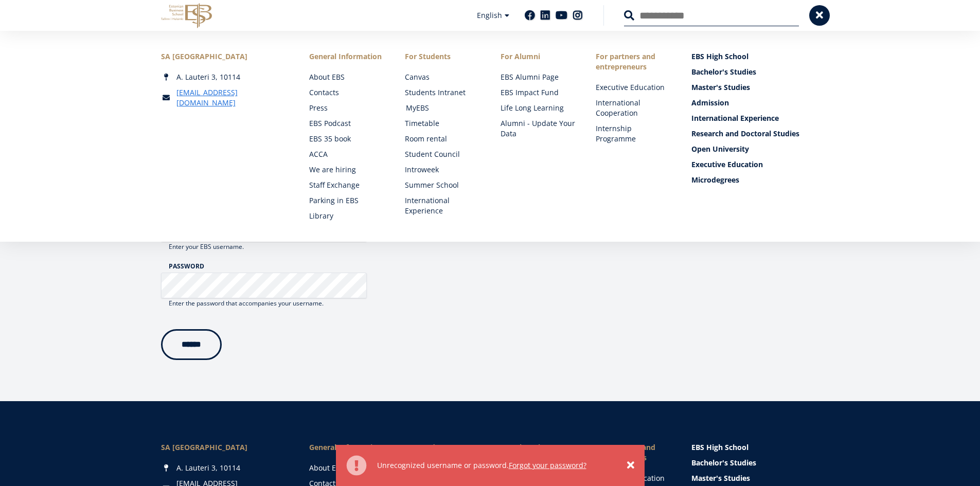  Describe the element at coordinates (346, 154) in the screenshot. I see `a: ACCA` at that location.